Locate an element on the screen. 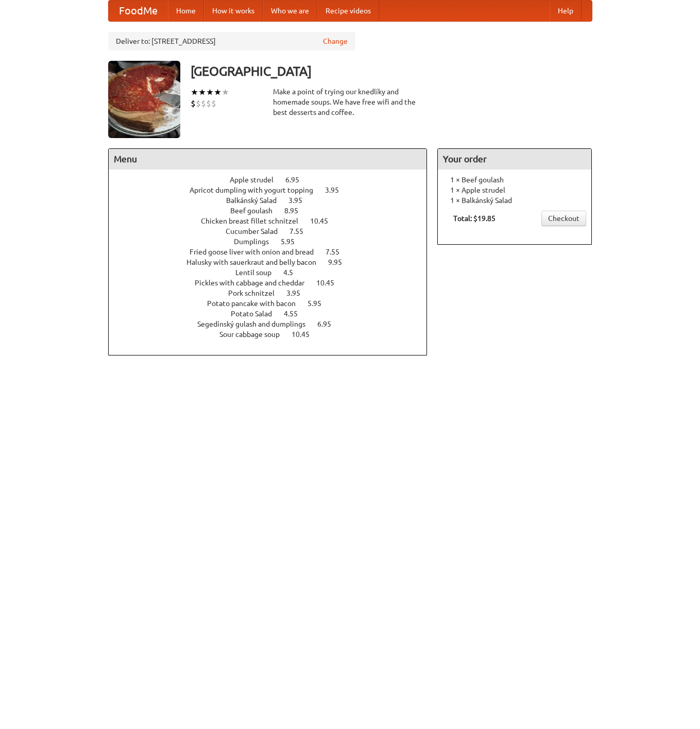  a: Chicken breast fillet schnitzel 10.45 is located at coordinates (274, 221).